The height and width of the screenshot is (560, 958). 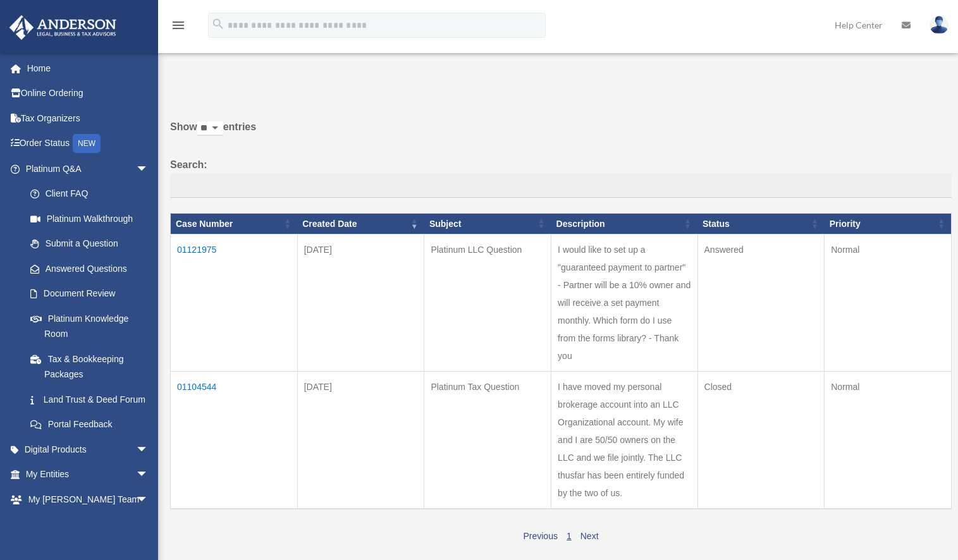 What do you see at coordinates (88, 474) in the screenshot?
I see `a: My Entitiesarrow_drop_down` at bounding box center [88, 474].